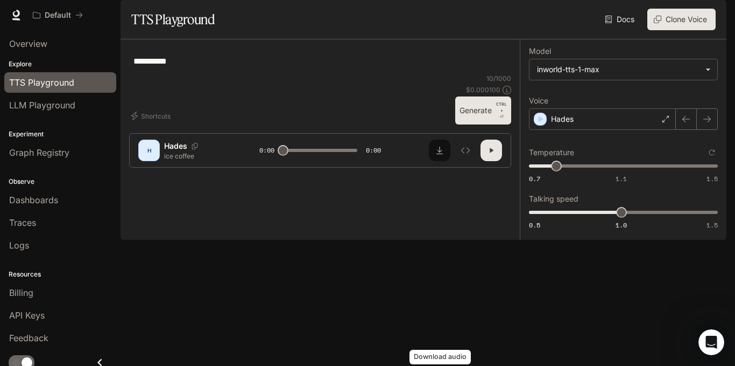 The height and width of the screenshot is (366, 735). Describe the element at coordinates (149, 150) in the screenshot. I see `div: H` at that location.